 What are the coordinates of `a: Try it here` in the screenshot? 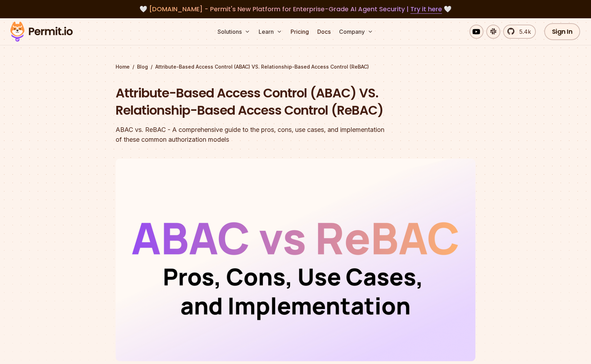 It's located at (426, 9).